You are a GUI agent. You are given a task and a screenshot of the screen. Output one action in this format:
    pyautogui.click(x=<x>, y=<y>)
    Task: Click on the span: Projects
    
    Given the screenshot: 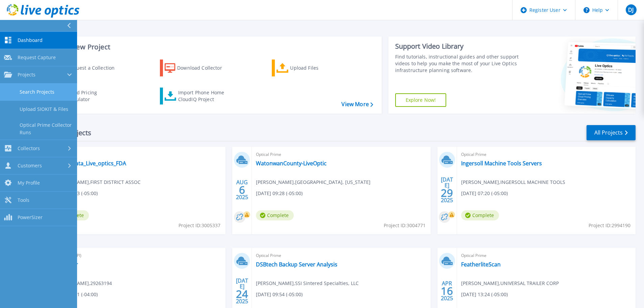 What is the action you would take?
    pyautogui.click(x=26, y=74)
    